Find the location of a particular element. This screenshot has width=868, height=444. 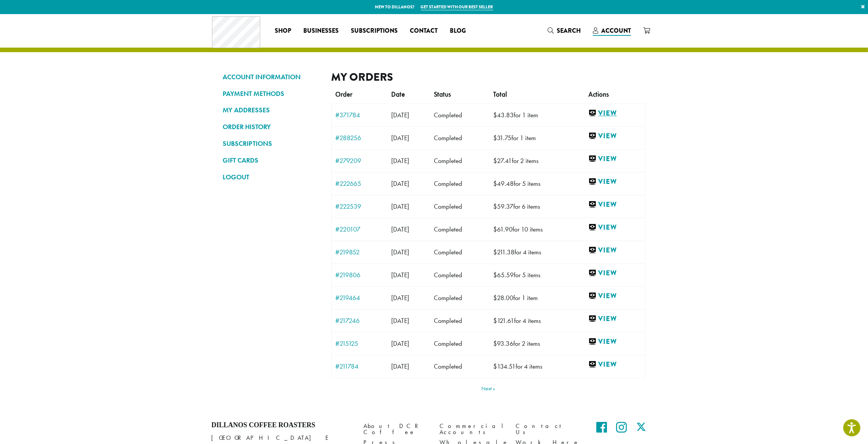

span: 27.41 is located at coordinates (502, 161).